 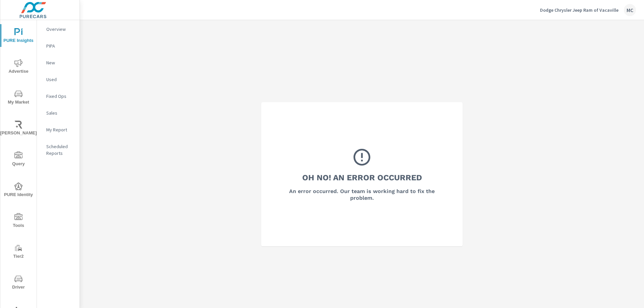 What do you see at coordinates (60, 113) in the screenshot?
I see `p: Sales` at bounding box center [60, 113].